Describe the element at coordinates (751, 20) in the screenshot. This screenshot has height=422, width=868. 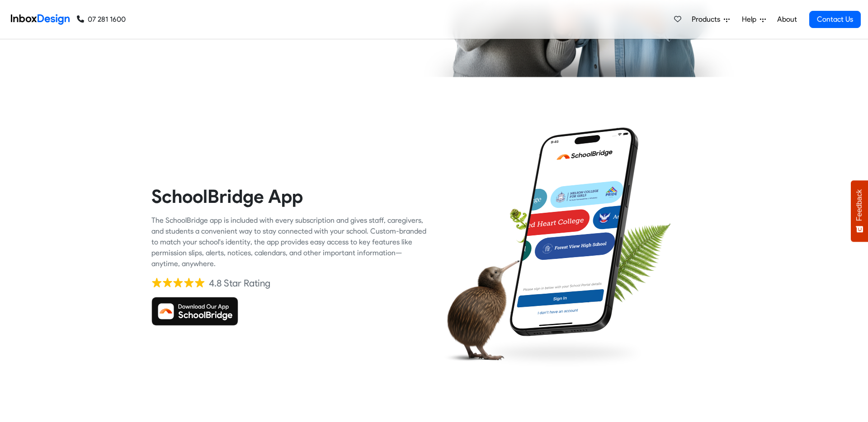
I see `span: Help` at that location.